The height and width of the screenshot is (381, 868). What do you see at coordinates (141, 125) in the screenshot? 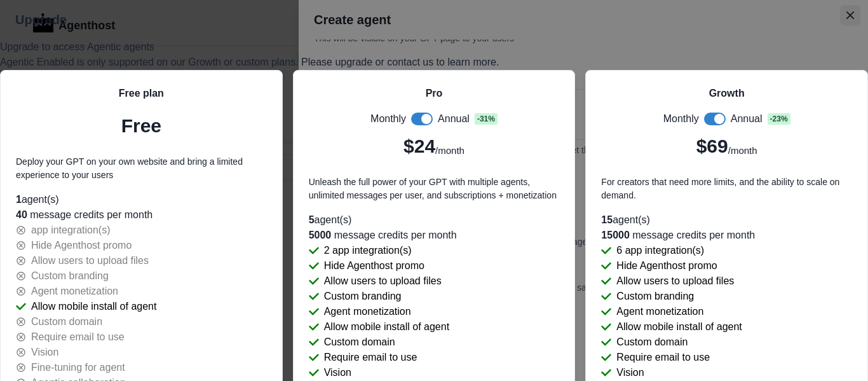
I see `p: Free` at bounding box center [141, 125].